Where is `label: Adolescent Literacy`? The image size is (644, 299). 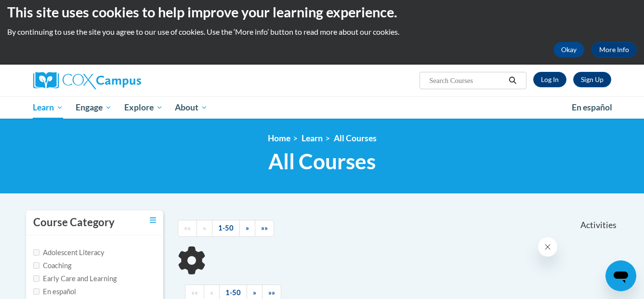
label: Adolescent Literacy is located at coordinates (69, 253).